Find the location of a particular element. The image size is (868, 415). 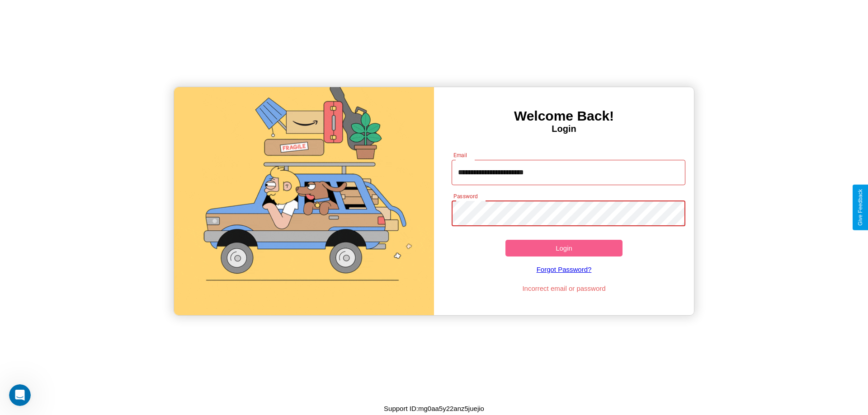

h4: Login is located at coordinates (564, 129).